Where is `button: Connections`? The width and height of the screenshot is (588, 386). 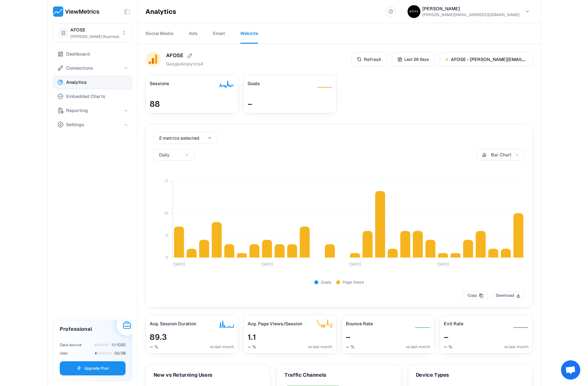 button: Connections is located at coordinates (93, 68).